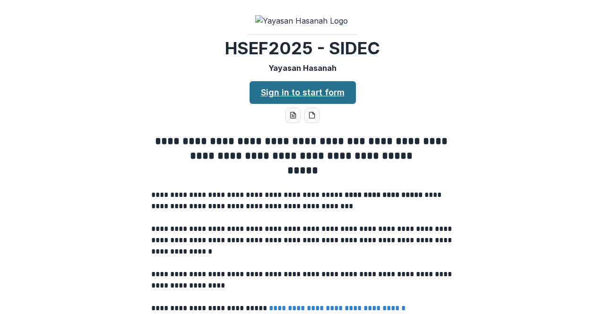  I want to click on button: word-download, so click(293, 115).